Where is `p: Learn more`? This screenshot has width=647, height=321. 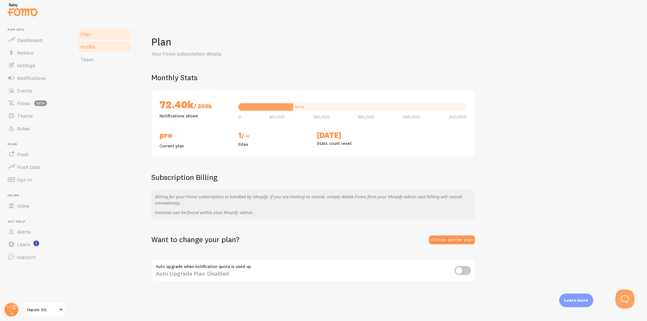 p: Learn more is located at coordinates (576, 300).